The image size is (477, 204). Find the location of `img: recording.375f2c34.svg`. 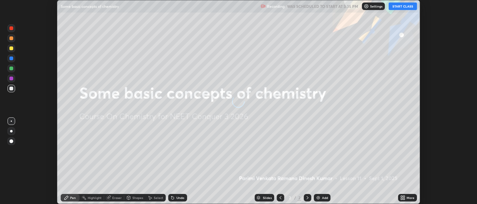

img: recording.375f2c34.svg is located at coordinates (263, 6).